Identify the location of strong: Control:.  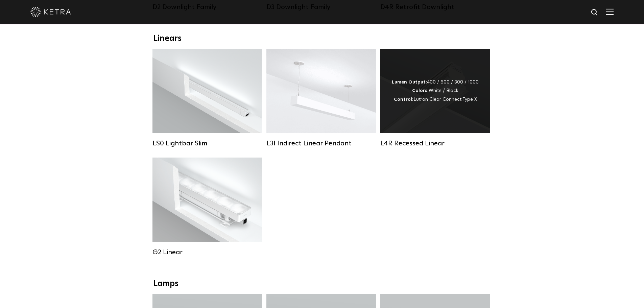
(404, 99).